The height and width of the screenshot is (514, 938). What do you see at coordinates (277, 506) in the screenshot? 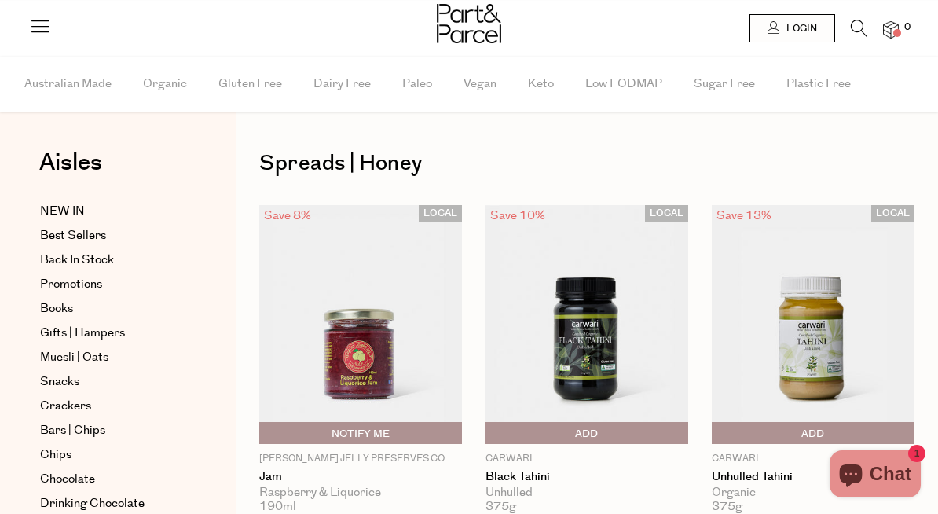
I see `span: 190ml` at bounding box center [277, 506].